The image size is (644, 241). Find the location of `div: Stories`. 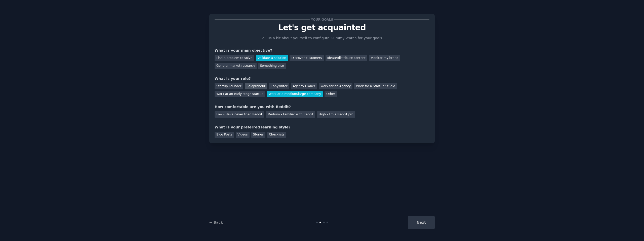

div: Stories is located at coordinates (258, 135).